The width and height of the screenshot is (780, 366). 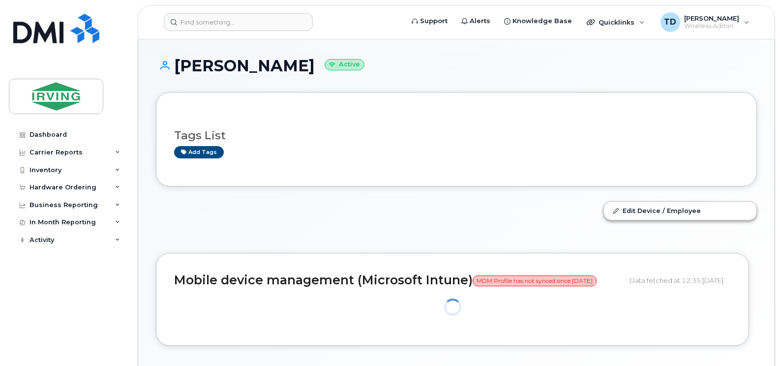 I want to click on h2: Mobile device management (Microsoft Intune), so click(x=398, y=280).